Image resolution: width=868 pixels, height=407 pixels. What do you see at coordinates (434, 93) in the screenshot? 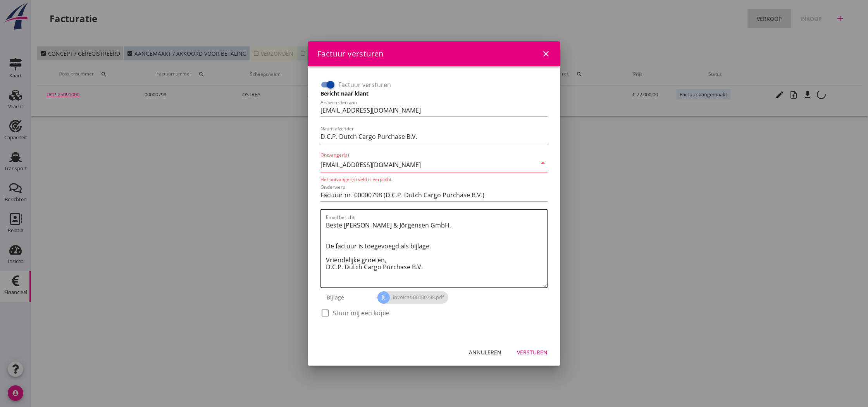
I see `h3: Bericht naar klant` at bounding box center [434, 93].